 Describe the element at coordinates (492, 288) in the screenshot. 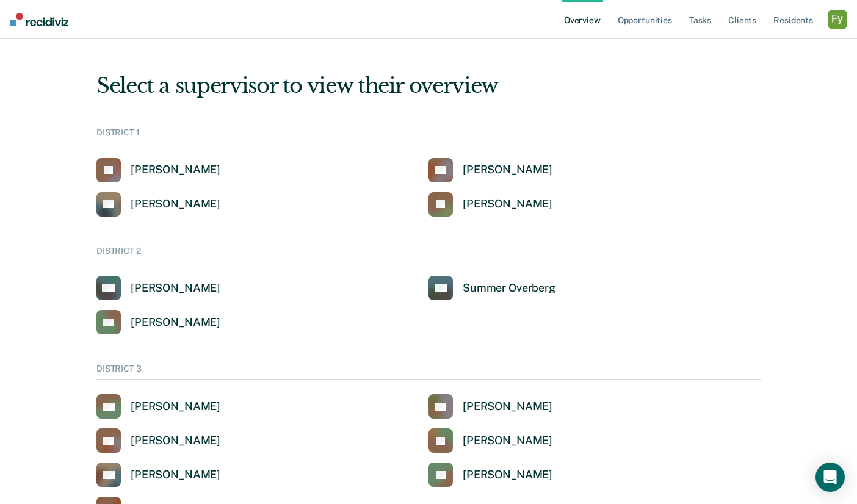

I see `a: Summer Overberg` at that location.